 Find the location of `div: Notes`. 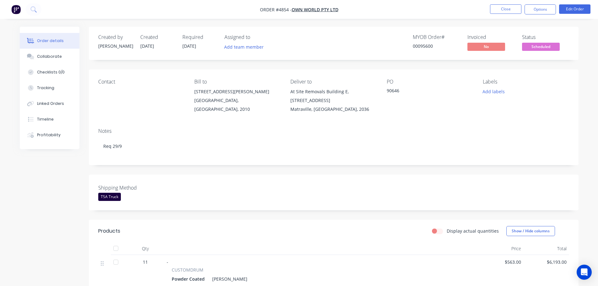

div: Notes is located at coordinates (334, 131).